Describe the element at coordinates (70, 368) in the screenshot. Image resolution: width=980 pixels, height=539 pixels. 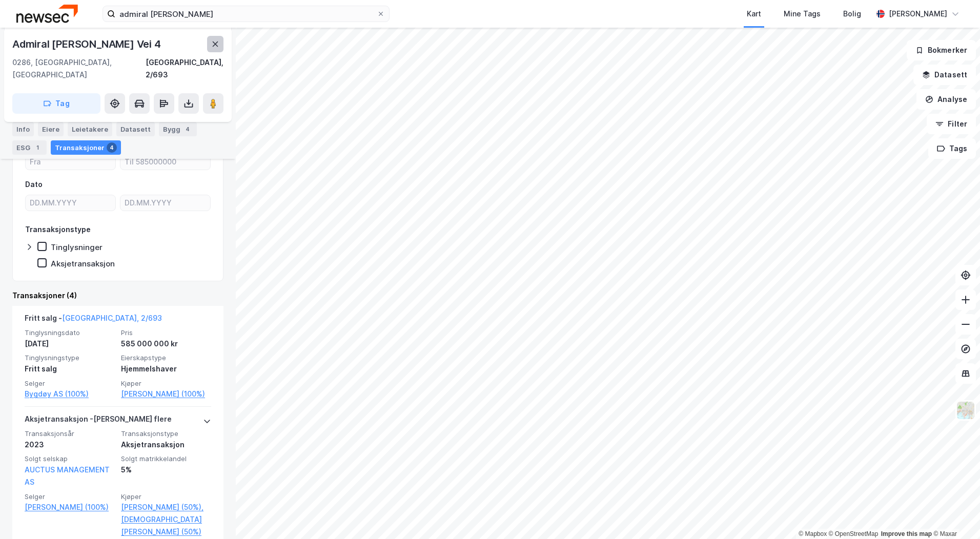
I see `div: Fritt salg` at that location.